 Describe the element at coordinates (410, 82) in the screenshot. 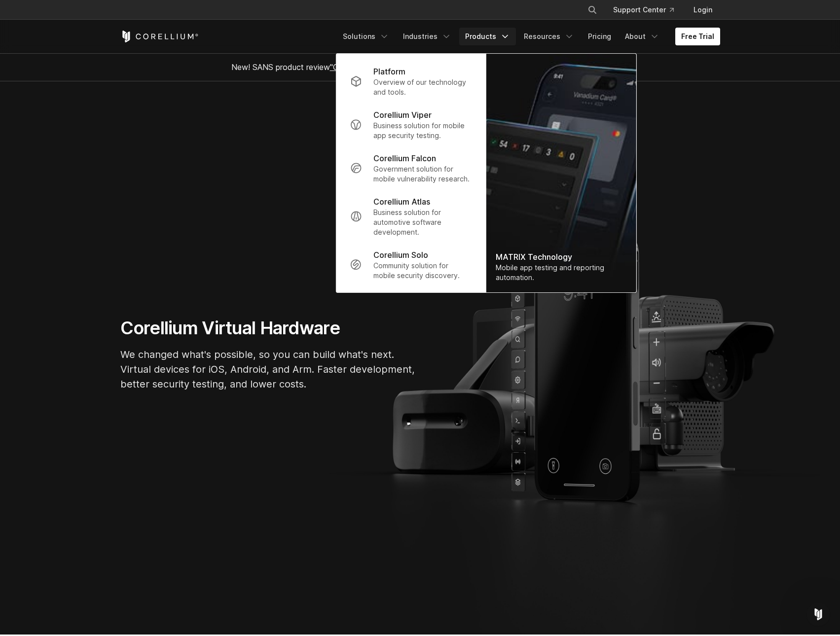

I see `a: Platform Overview of our technology and tools.` at that location.